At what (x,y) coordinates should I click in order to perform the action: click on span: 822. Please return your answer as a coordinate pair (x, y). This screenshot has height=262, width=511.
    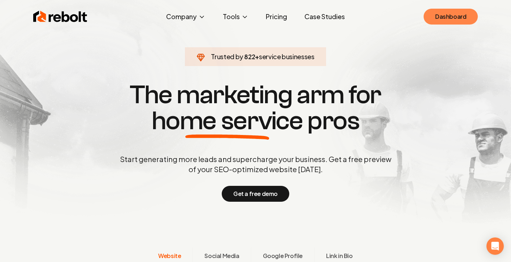
    Looking at the image, I should click on (250, 57).